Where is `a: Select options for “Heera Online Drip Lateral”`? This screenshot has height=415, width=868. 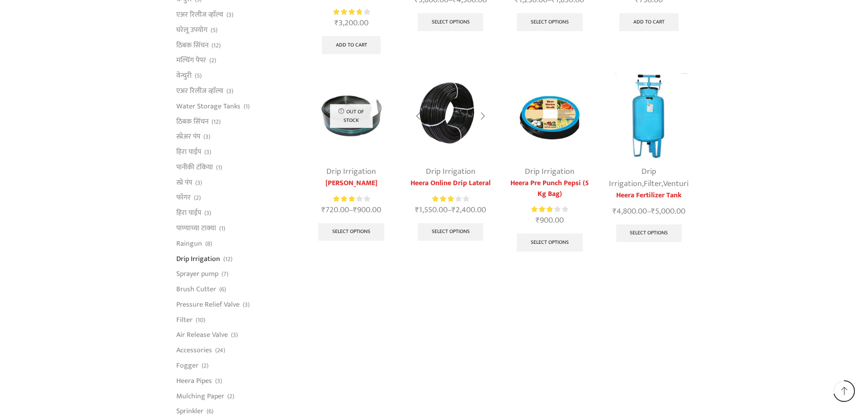
a: Select options for “Heera Online Drip Lateral” is located at coordinates (451, 232).